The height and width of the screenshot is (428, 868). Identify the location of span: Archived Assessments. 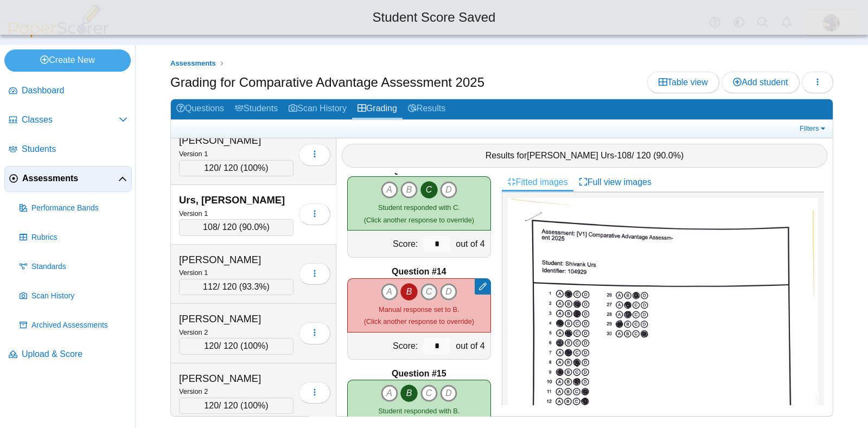
(79, 325).